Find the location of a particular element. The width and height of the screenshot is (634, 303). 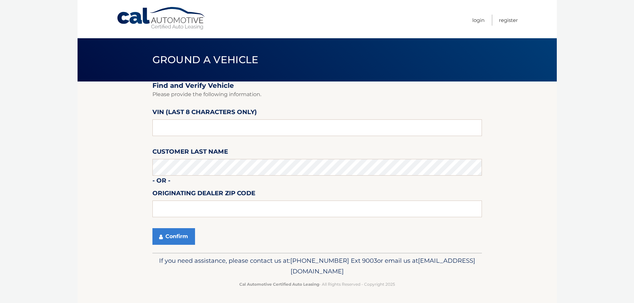

p: If you need assistance, please contact us at: or email us at is located at coordinates (317, 266).